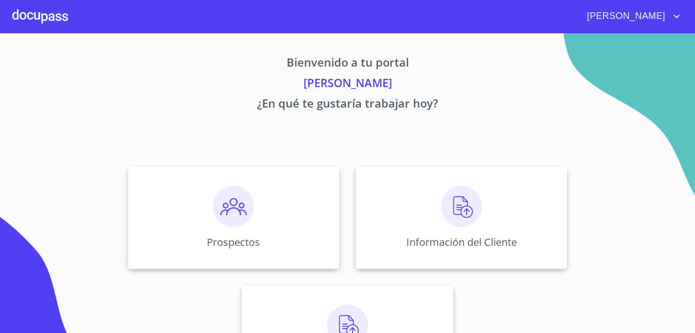 The height and width of the screenshot is (333, 695). Describe the element at coordinates (462, 242) in the screenshot. I see `p: Información del Cliente` at that location.